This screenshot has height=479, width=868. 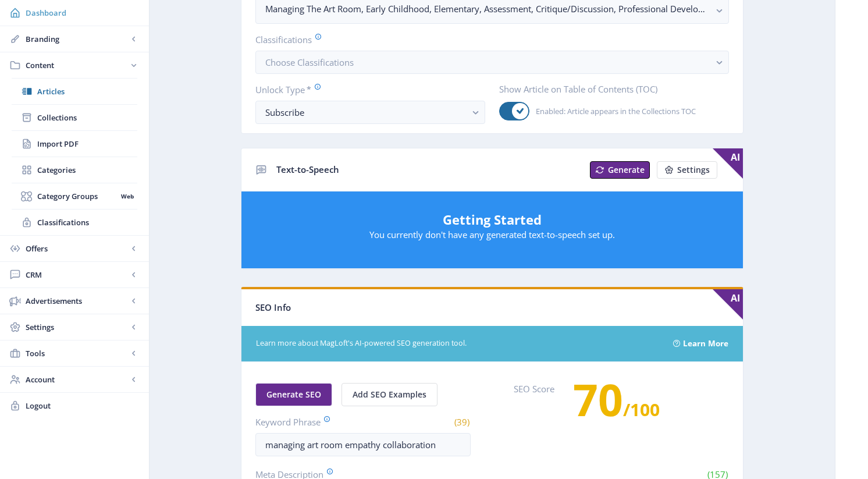 What do you see at coordinates (457, 343) in the screenshot?
I see `span: Learn more about MagLoft's AI-powered SEO generation tool.` at bounding box center [457, 343].